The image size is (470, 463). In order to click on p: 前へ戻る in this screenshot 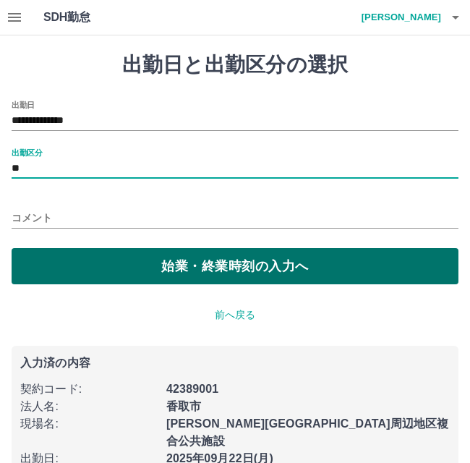, I will do `click(235, 315)`.